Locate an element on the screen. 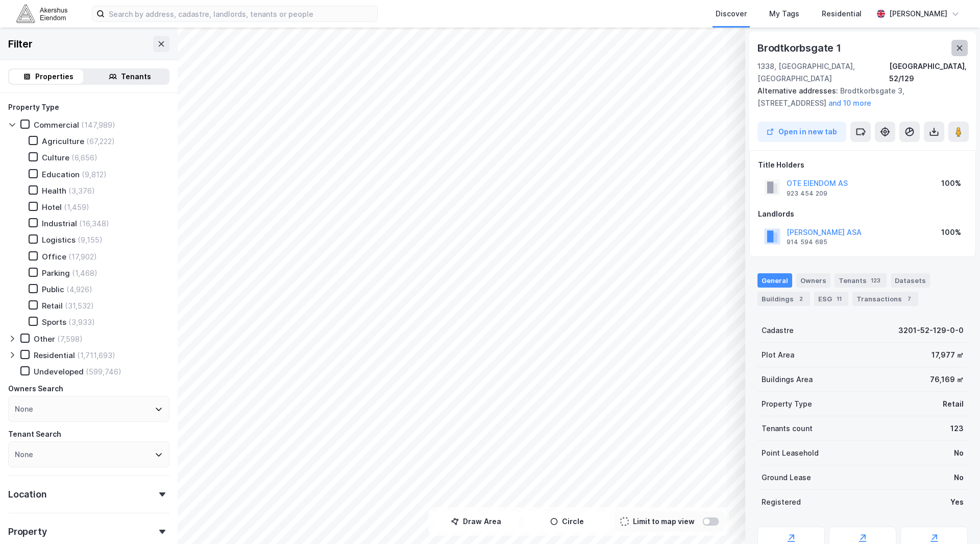 This screenshot has width=980, height=544. div: Ground Lease is located at coordinates (786, 477).